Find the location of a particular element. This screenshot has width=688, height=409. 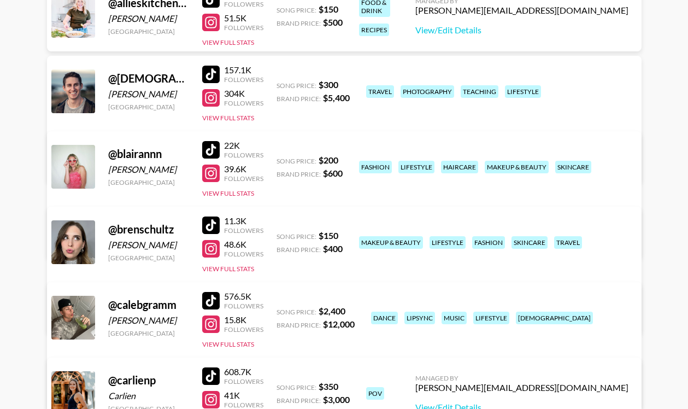

div: lipsync is located at coordinates (420, 318).